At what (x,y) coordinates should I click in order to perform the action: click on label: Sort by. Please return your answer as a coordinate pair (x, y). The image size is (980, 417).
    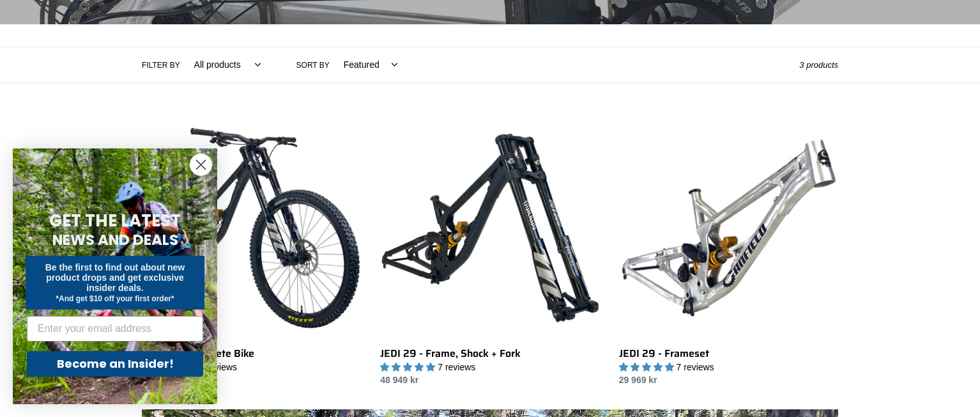
    Looking at the image, I should click on (313, 65).